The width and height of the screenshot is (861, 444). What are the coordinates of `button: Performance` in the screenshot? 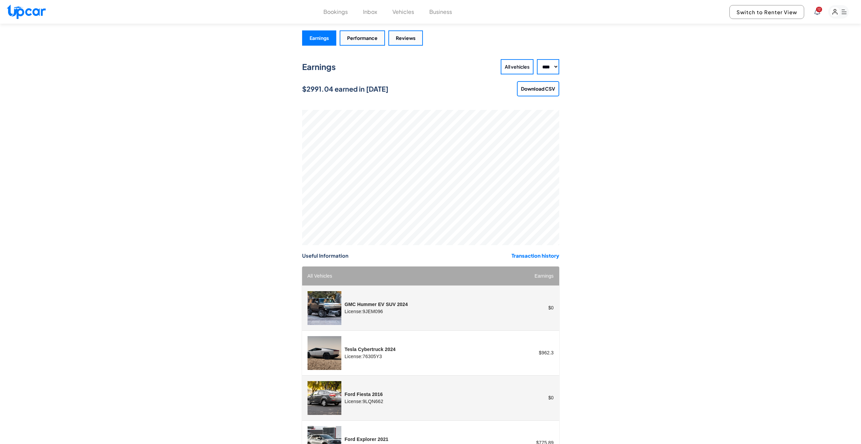 It's located at (362, 38).